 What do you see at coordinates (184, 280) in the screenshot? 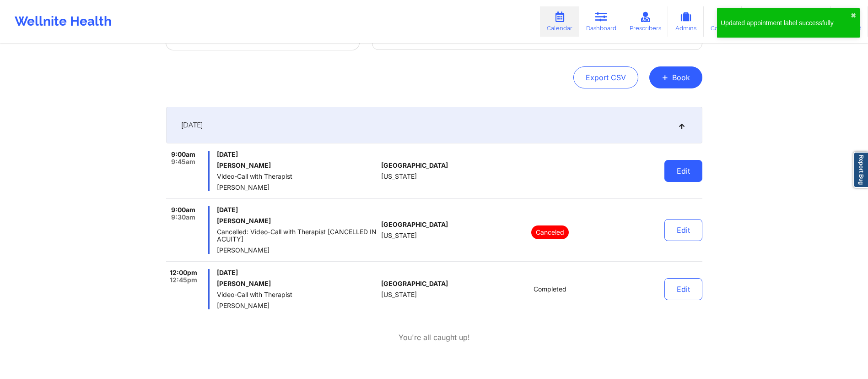
I see `span: 12:45pm` at bounding box center [184, 280].